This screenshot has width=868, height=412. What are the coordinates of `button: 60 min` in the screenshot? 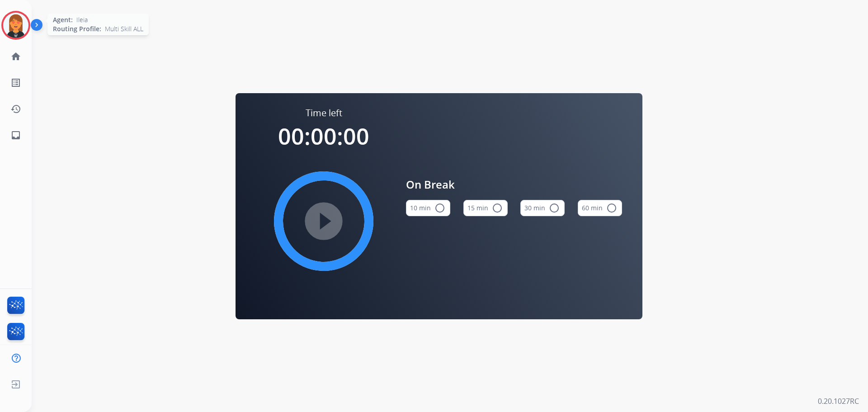 It's located at (600, 208).